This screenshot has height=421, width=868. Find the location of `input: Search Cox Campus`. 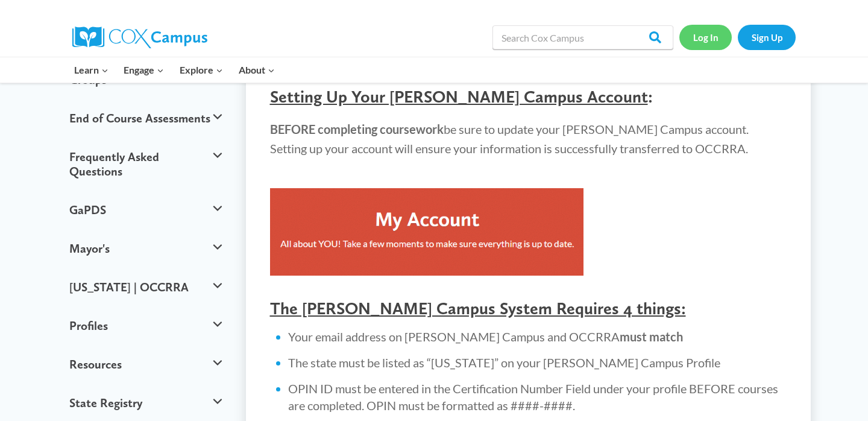

input: Search Cox Campus is located at coordinates (583, 37).